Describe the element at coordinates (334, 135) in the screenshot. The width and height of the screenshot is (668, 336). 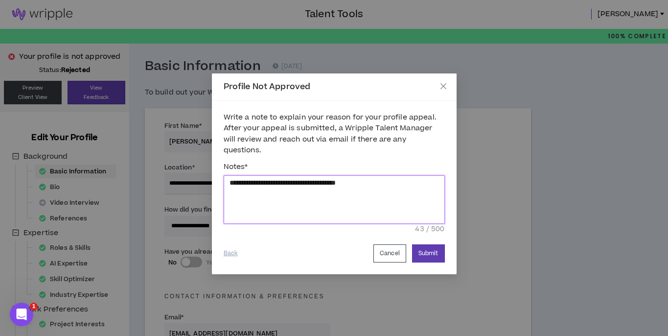
I see `label: Write a note to explain your reason for your profile appeal. After your appeal is submitted, a Wr...` at that location.